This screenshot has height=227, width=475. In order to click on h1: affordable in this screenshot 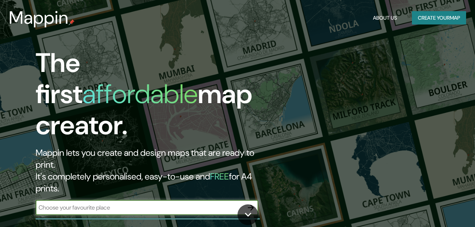, I will do `click(140, 94)`.